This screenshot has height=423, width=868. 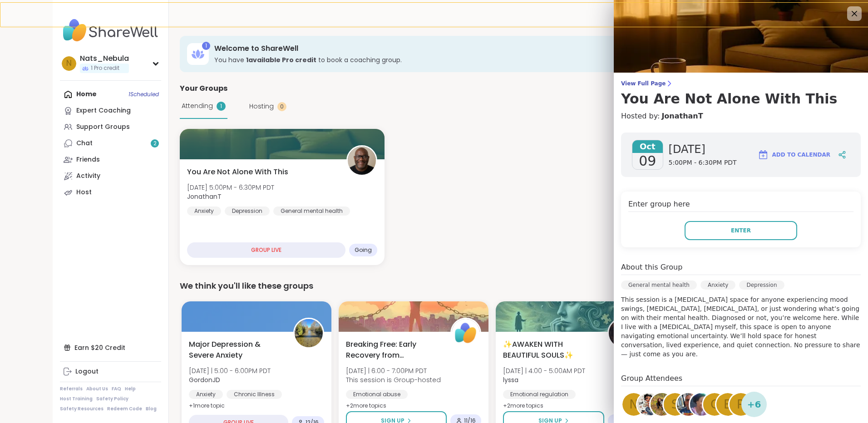 What do you see at coordinates (715, 405) in the screenshot?
I see `span: c` at bounding box center [715, 405].